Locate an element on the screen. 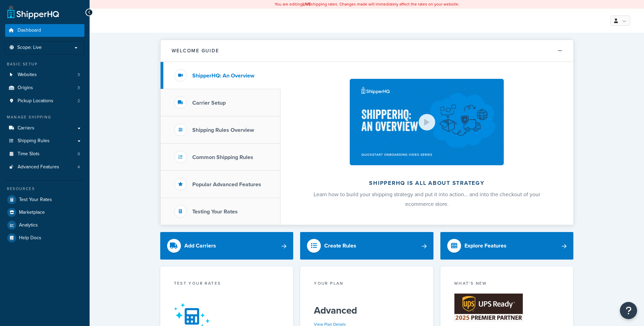  li: Origins is located at coordinates (45, 88).